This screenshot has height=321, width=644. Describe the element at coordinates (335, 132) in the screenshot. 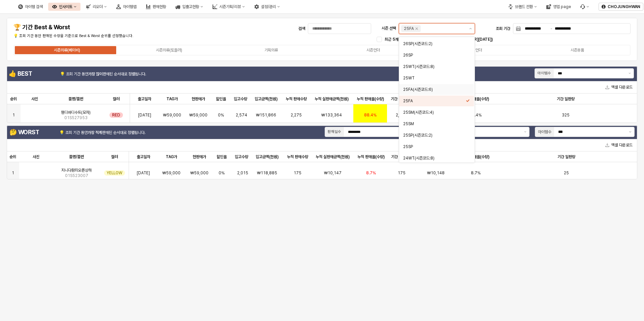

I see `div: 판매일수` at that location.